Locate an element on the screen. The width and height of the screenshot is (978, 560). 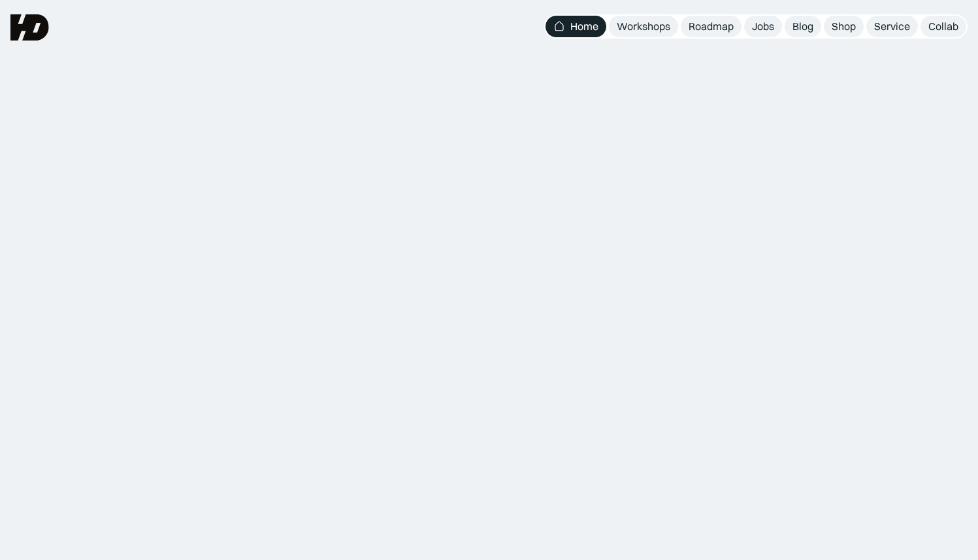
a: Jobs is located at coordinates (764, 26).